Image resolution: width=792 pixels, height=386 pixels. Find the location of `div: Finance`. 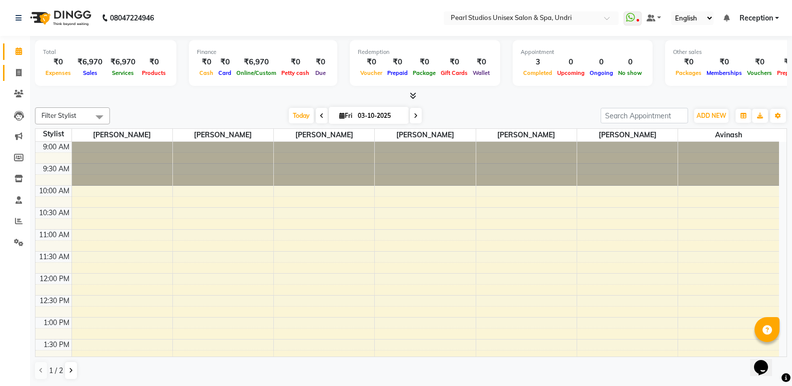

div: Finance is located at coordinates (263, 52).